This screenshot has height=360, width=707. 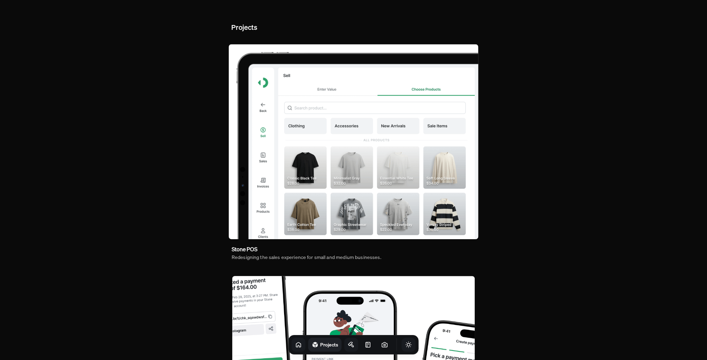 I want to click on button: Toggle Theme, so click(x=409, y=345).